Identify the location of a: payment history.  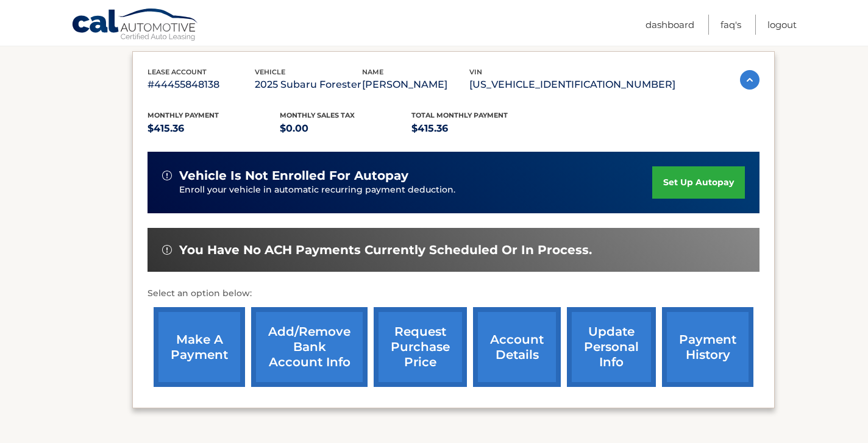
(708, 347).